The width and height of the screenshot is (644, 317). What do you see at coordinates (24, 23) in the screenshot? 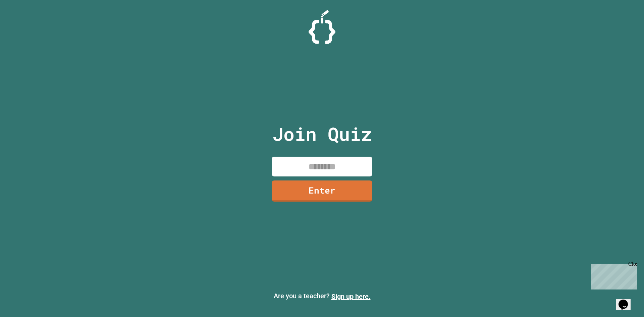
I see `div: Chat with us now!Close` at bounding box center [24, 23].